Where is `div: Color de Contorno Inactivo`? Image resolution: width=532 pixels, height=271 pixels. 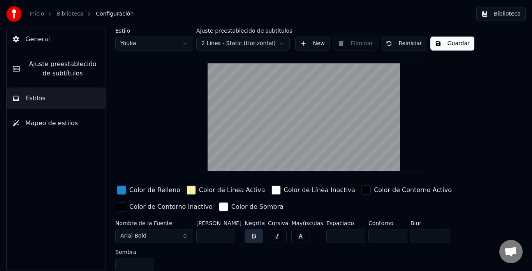 div: Color de Contorno Inactivo is located at coordinates (171, 207).